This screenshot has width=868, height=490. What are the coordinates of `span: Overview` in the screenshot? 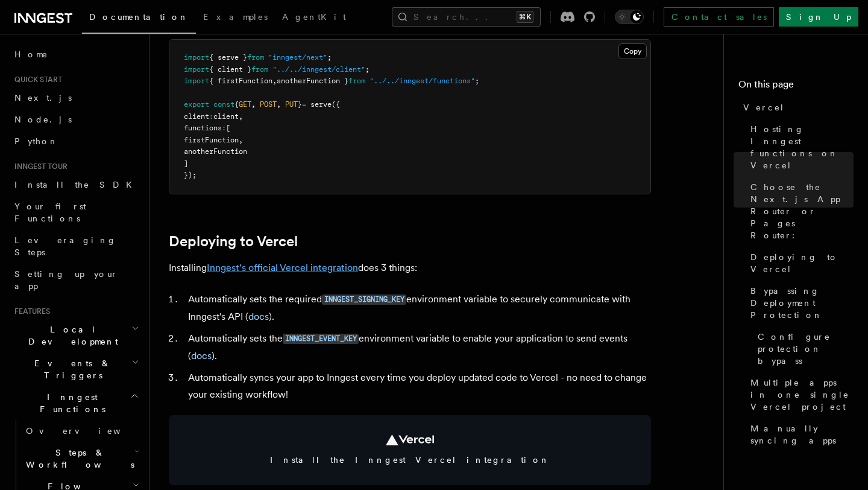 It's located at (88, 431).